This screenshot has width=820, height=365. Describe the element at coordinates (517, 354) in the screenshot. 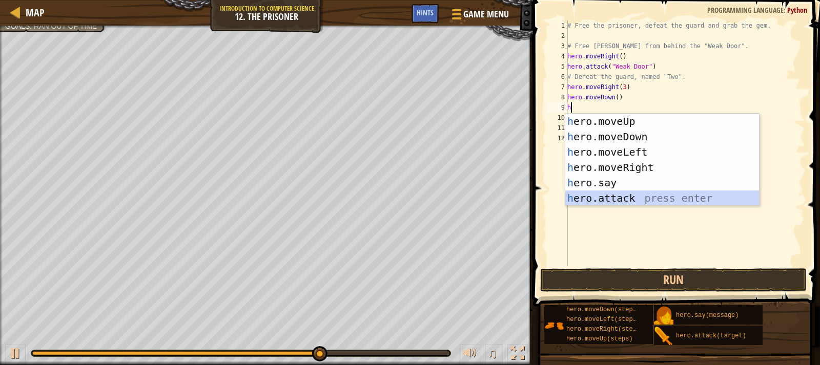

I see `button: Toggle fullscreen` at that location.